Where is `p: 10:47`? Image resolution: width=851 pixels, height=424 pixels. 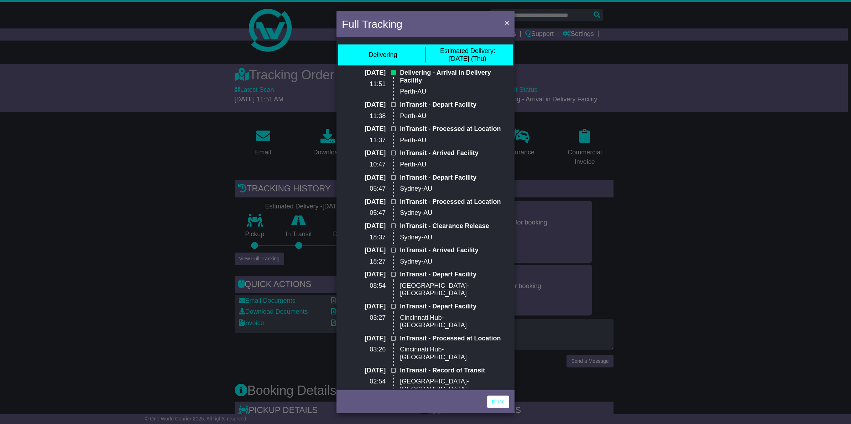 p: 10:47 is located at coordinates (363, 165).